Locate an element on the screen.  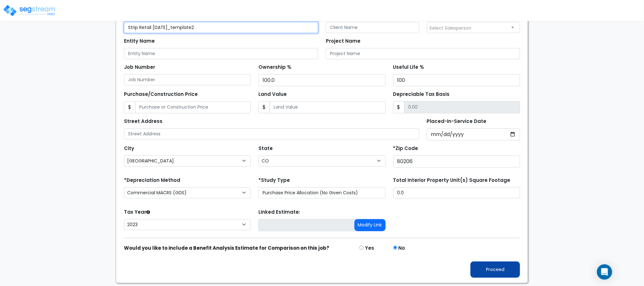
label: Job Number is located at coordinates (140, 67).